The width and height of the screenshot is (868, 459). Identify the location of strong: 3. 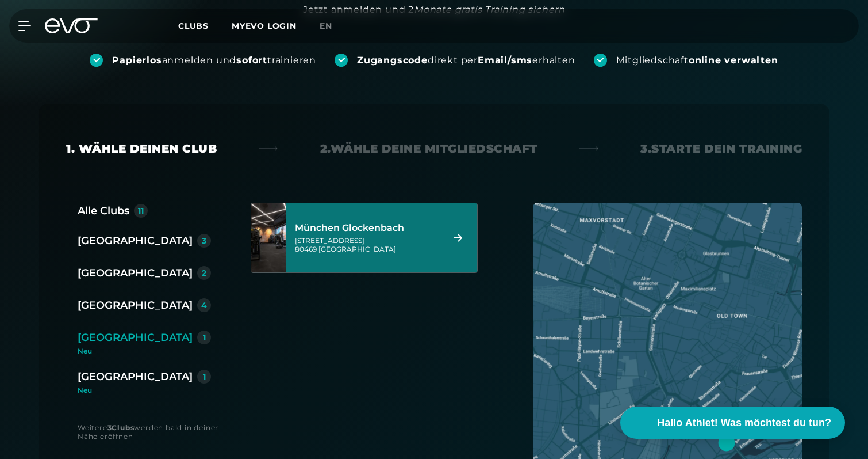
(110, 427).